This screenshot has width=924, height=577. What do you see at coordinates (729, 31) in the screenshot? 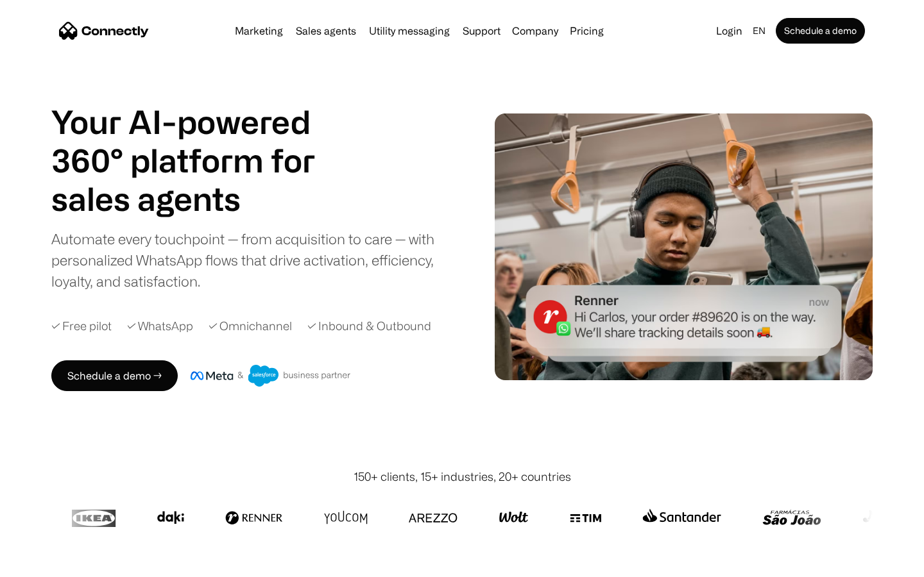
I see `a: Login` at bounding box center [729, 31].